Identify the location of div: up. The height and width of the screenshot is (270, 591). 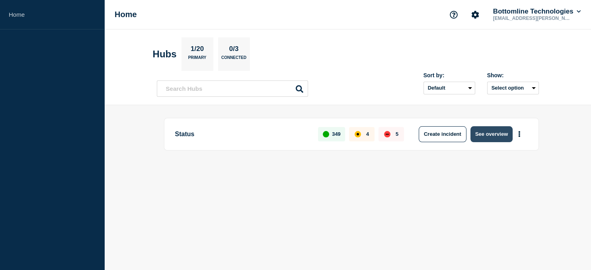
(326, 134).